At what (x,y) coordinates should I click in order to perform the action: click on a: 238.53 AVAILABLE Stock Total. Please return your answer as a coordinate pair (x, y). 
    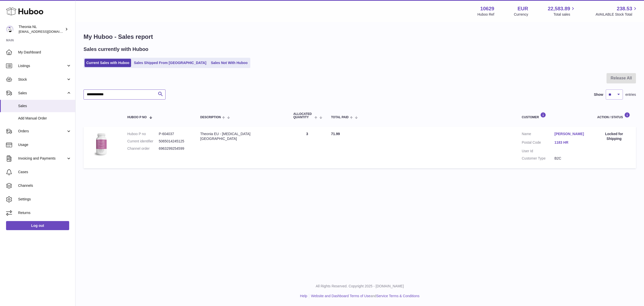
    Looking at the image, I should click on (617, 11).